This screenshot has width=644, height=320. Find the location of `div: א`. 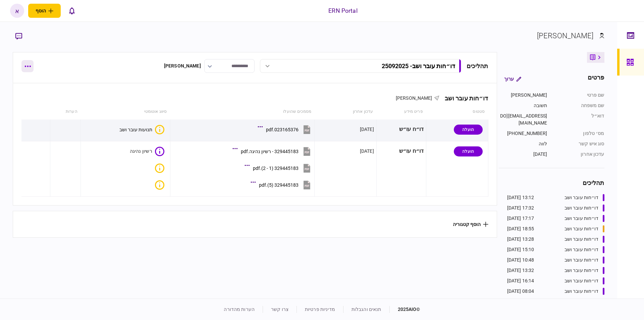

div: א is located at coordinates (17, 11).